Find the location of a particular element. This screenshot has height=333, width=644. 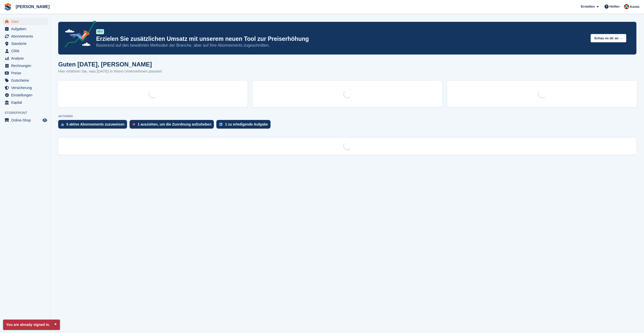

span: Gutscheine is located at coordinates (26, 80).